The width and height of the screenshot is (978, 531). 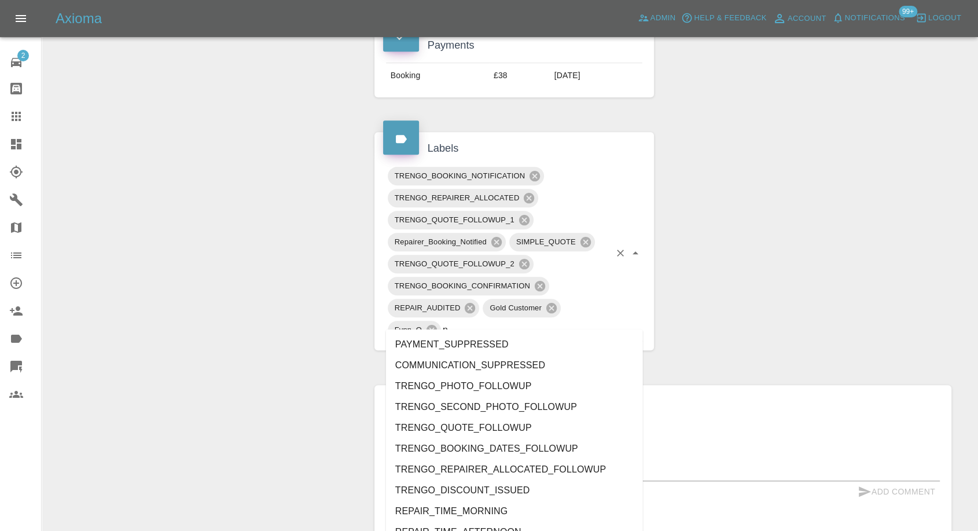 I want to click on li: PAYMENT_SUPPRESSED, so click(x=514, y=344).